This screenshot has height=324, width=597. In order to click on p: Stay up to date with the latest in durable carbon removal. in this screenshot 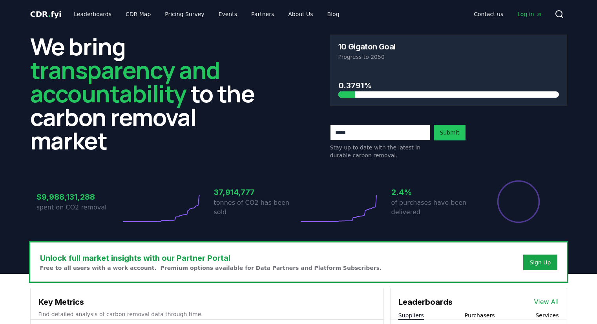, I will do `click(381, 152)`.